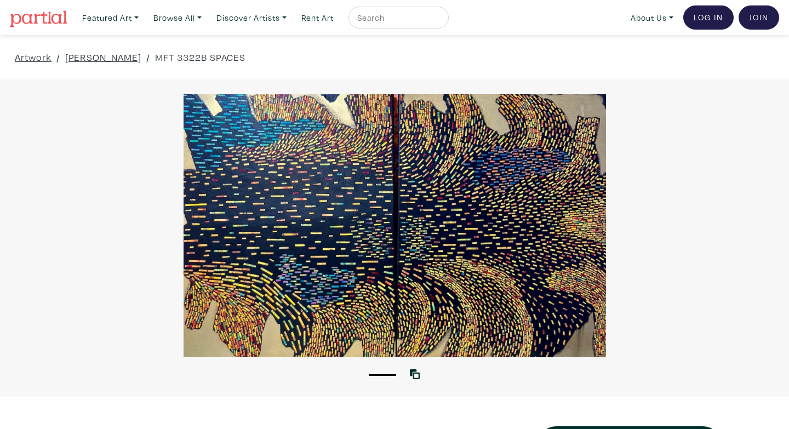 The width and height of the screenshot is (789, 429). I want to click on a: Featured Art, so click(110, 18).